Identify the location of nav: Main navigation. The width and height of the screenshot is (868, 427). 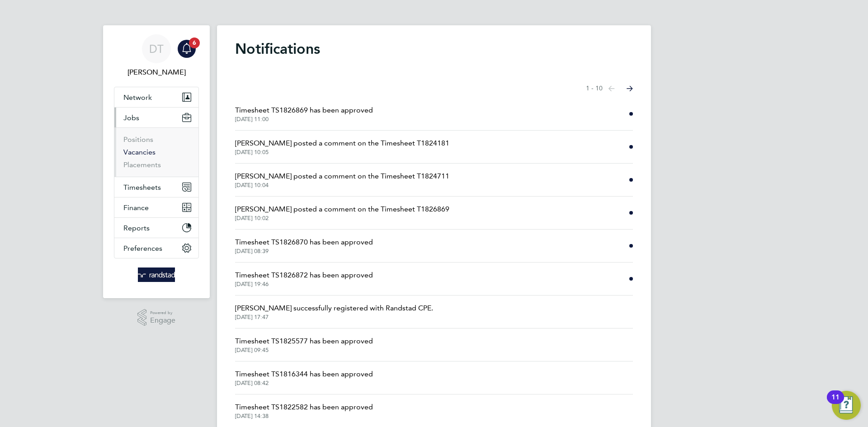
(156, 162).